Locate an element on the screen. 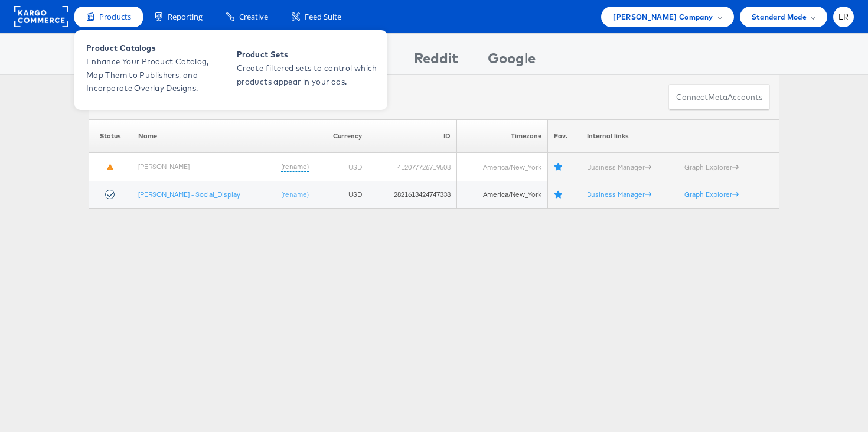  th: ID is located at coordinates (412, 136).